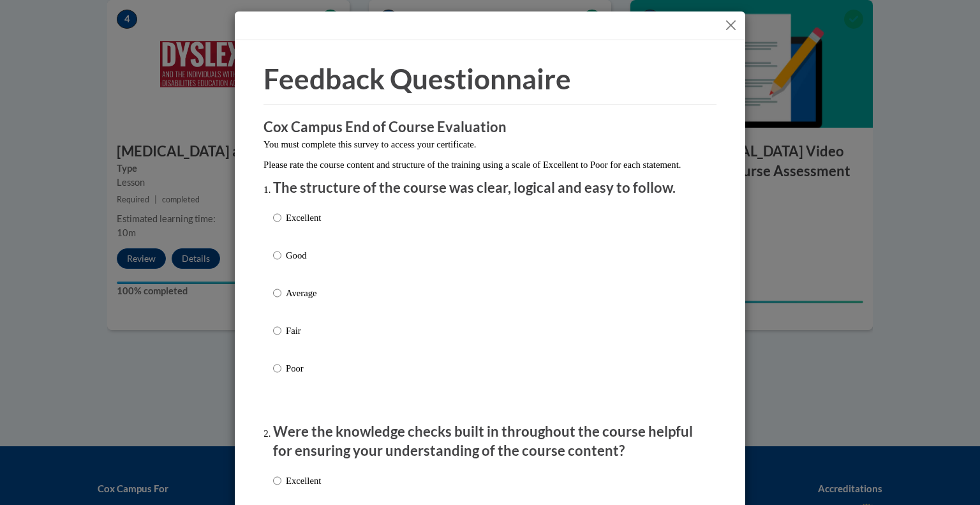 Image resolution: width=980 pixels, height=505 pixels. I want to click on span: Feedback Questionnaire, so click(417, 79).